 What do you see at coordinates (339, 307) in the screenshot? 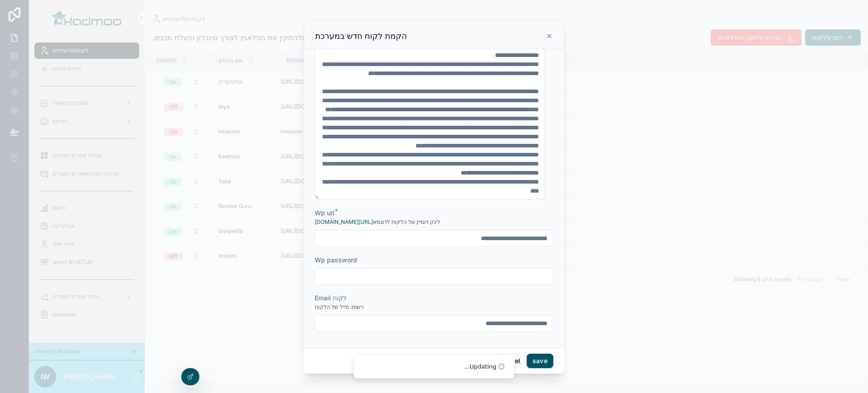
I see `span: רשות: מייל של הלקוח` at bounding box center [339, 307].